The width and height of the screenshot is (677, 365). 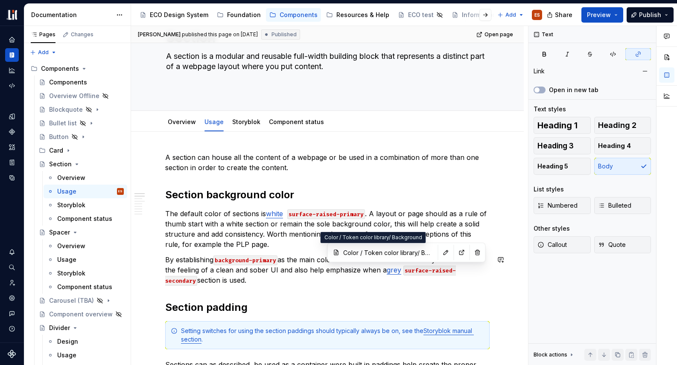 What do you see at coordinates (326, 214) in the screenshot?
I see `code: surface-raised-primary` at bounding box center [326, 214].